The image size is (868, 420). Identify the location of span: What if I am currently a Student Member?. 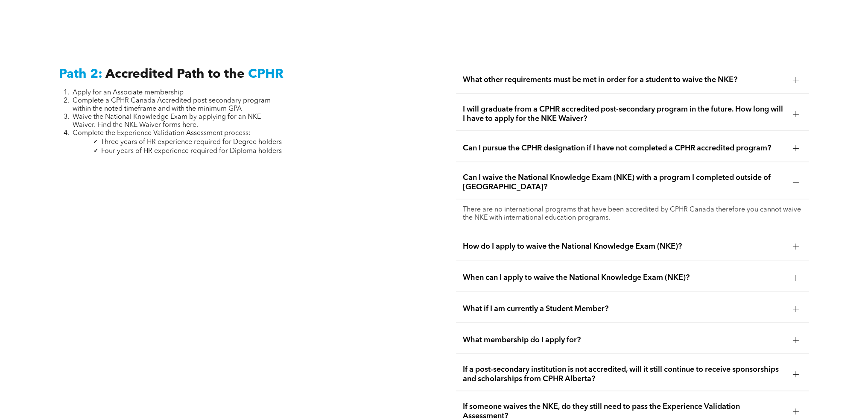
(625, 309).